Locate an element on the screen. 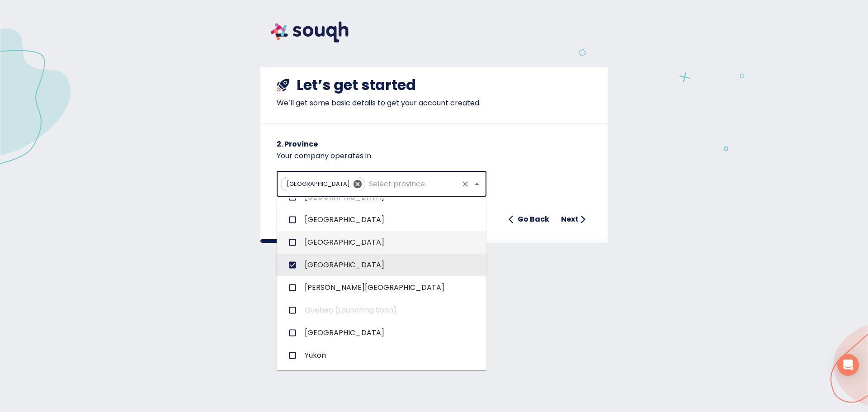 The width and height of the screenshot is (868, 412). h6: Next is located at coordinates (569, 219).